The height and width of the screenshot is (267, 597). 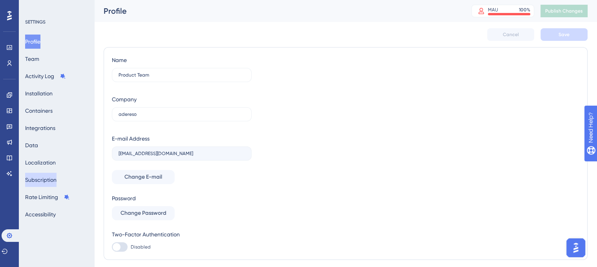 What do you see at coordinates (45, 76) in the screenshot?
I see `button: Activity Log` at bounding box center [45, 76].